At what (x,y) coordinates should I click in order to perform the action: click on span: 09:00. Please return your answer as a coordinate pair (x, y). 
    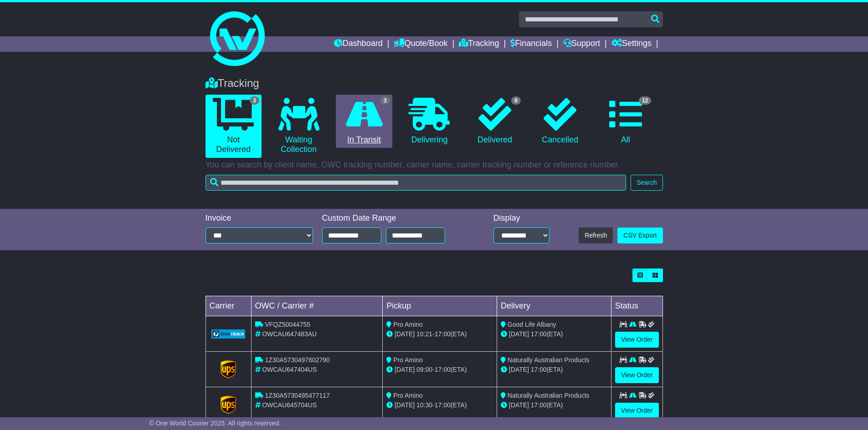
    Looking at the image, I should click on (424, 370).